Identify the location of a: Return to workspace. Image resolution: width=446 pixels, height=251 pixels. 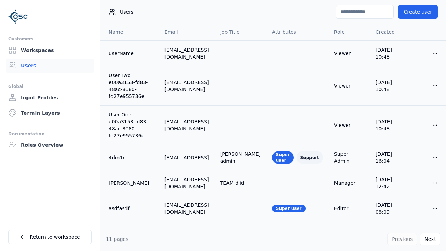
(50, 237).